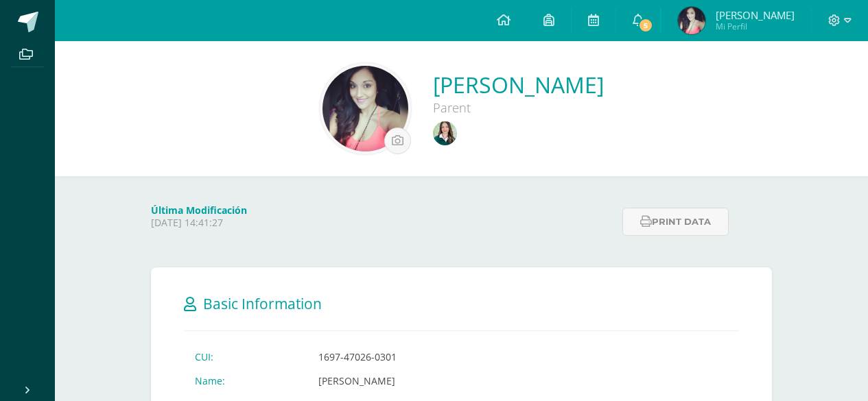 The width and height of the screenshot is (868, 401). Describe the element at coordinates (383, 210) in the screenshot. I see `h4: Última Modificación` at that location.